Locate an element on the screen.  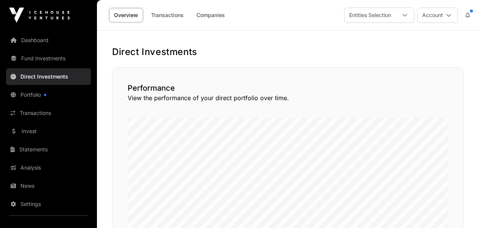
div: Entities Selection is located at coordinates (370, 15).